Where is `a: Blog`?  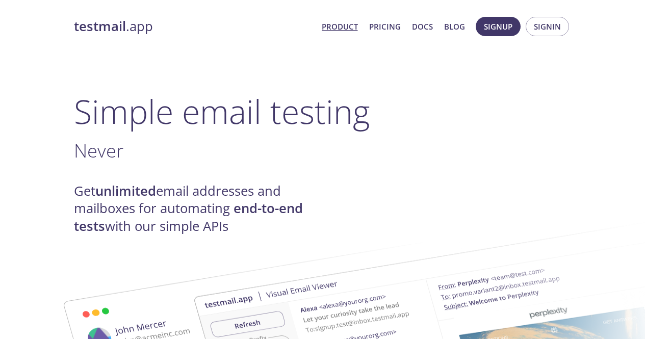
a: Blog is located at coordinates (454, 27).